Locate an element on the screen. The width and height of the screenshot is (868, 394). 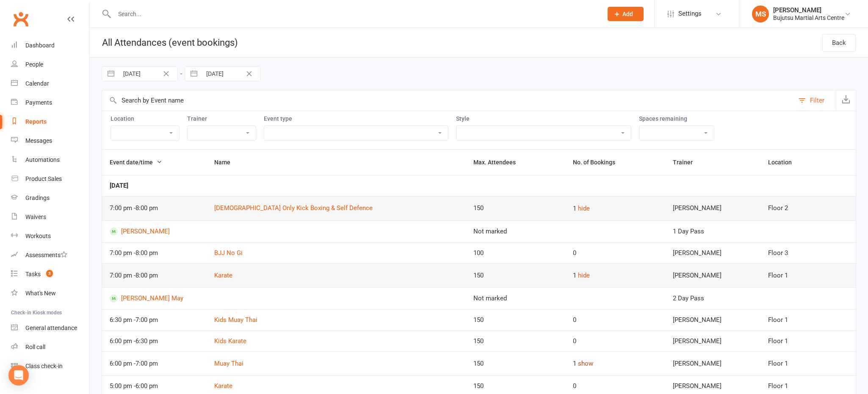
div: Tasks is located at coordinates (33, 274).